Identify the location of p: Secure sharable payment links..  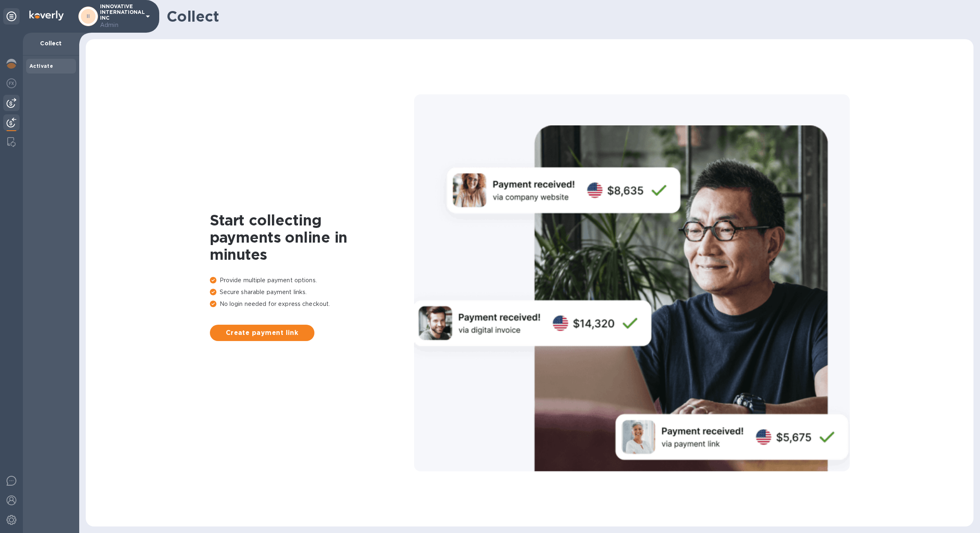
(312, 292).